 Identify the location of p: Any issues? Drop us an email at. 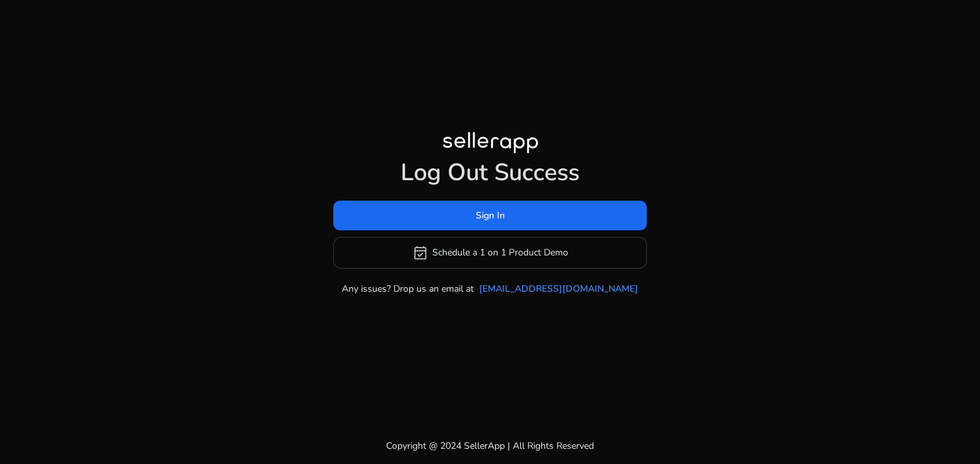
(408, 288).